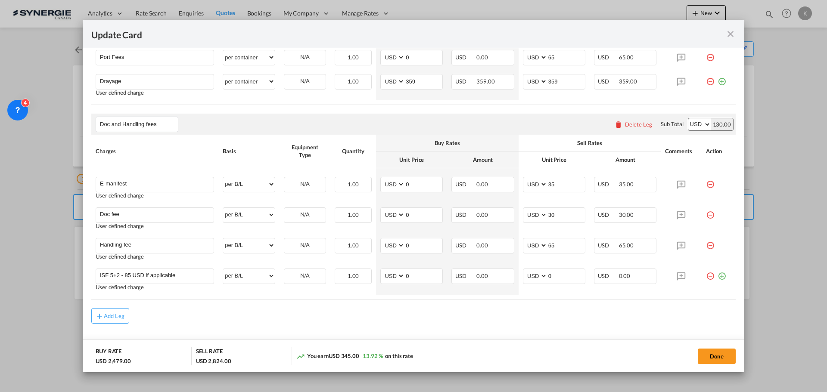 This screenshot has width=827, height=392. Describe the element at coordinates (139, 124) in the screenshot. I see `input: Leg Name` at that location.